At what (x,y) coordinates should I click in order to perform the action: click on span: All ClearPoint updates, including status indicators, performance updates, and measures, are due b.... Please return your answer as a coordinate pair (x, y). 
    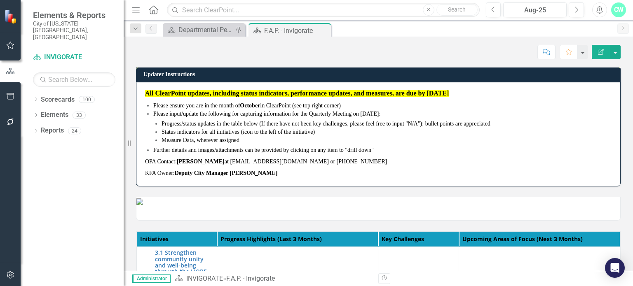
    Looking at the image, I should click on (297, 93).